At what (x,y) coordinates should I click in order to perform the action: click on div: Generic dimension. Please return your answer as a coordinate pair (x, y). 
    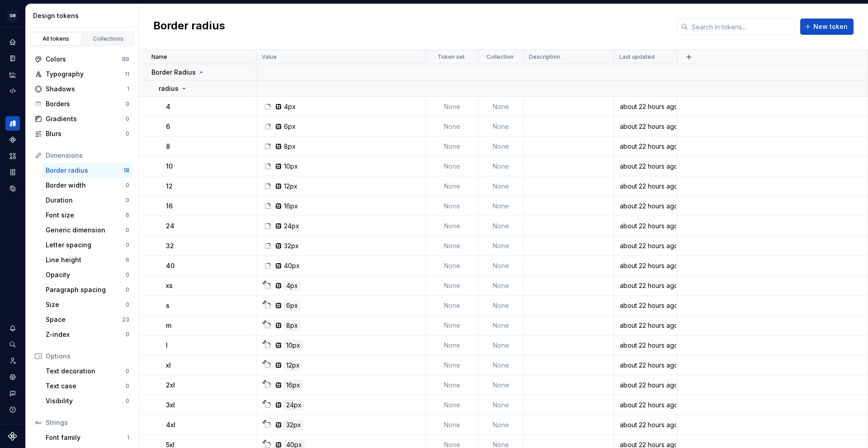
    Looking at the image, I should click on (85, 230).